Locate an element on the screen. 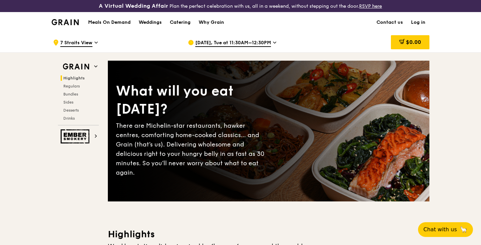  a: RSVP here is located at coordinates (370, 6).